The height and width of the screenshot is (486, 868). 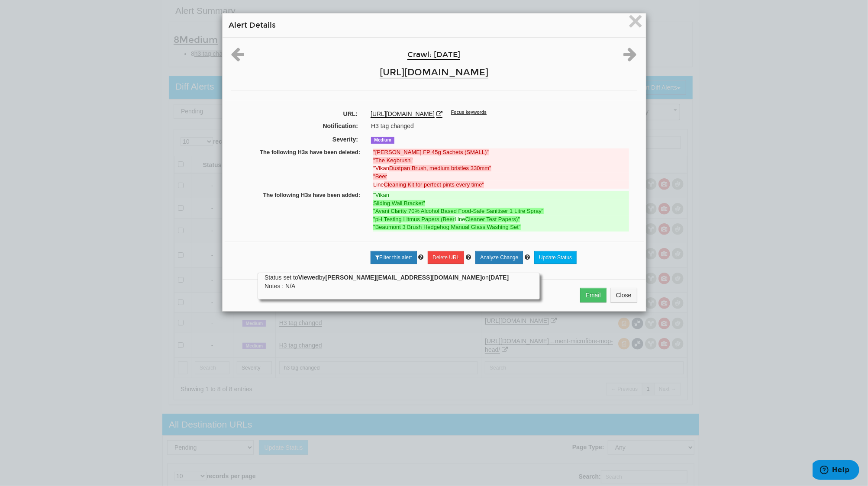 I want to click on label: Notification:, so click(x=295, y=126).